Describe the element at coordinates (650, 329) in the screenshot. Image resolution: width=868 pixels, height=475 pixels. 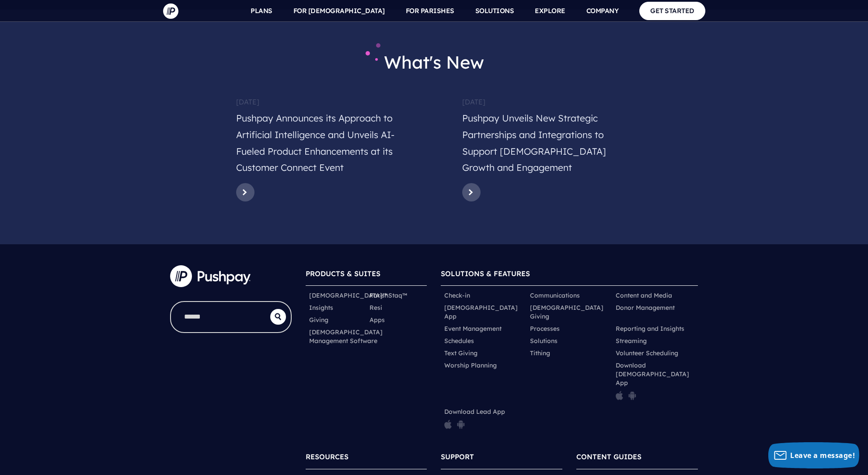
I see `a: Reporting and Insights` at that location.